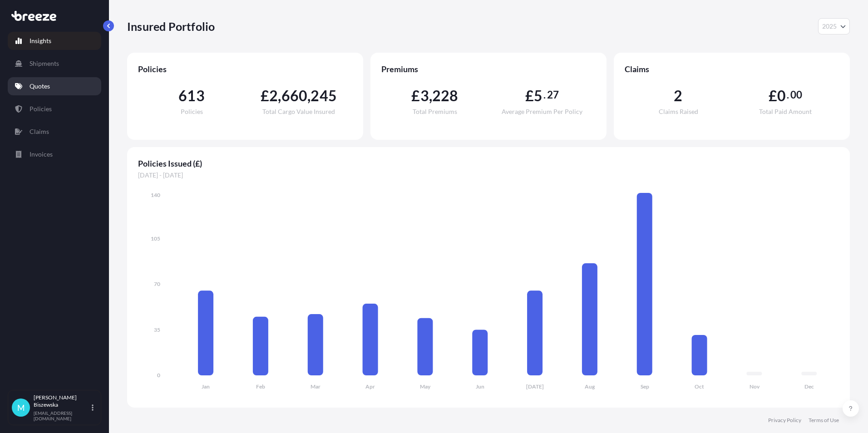 This screenshot has width=868, height=433. What do you see at coordinates (834, 26) in the screenshot?
I see `button: Year Selector` at bounding box center [834, 26].